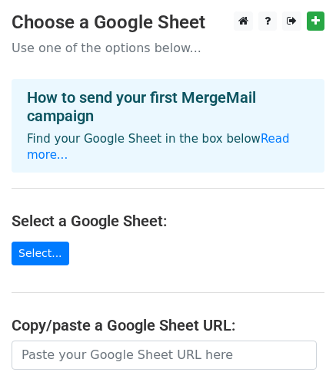 Image resolution: width=336 pixels, height=372 pixels. I want to click on div: Chat Widget, so click(297, 336).